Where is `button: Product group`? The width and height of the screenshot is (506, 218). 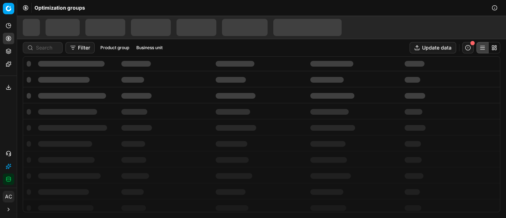
button: Product group is located at coordinates (115, 48).